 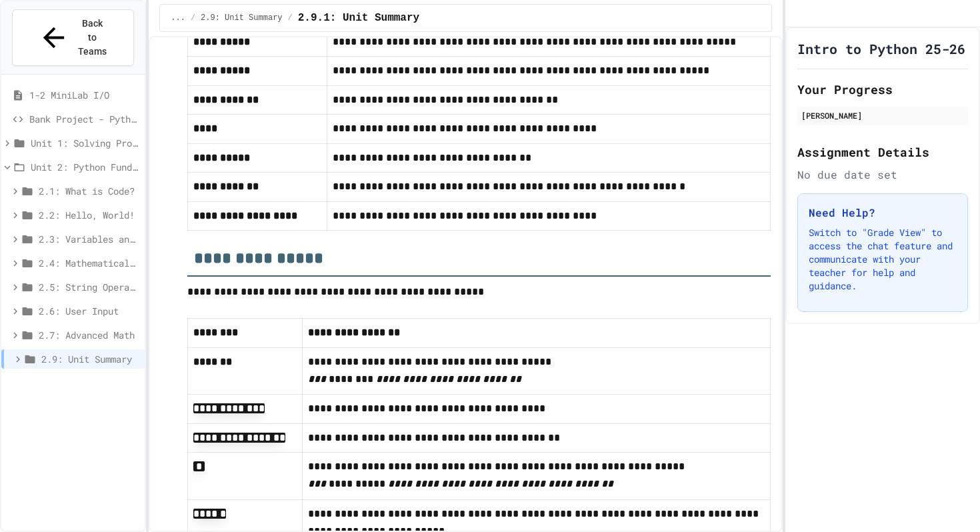 What do you see at coordinates (89, 214) in the screenshot?
I see `span: 2.2: Hello, World!` at bounding box center [89, 214].